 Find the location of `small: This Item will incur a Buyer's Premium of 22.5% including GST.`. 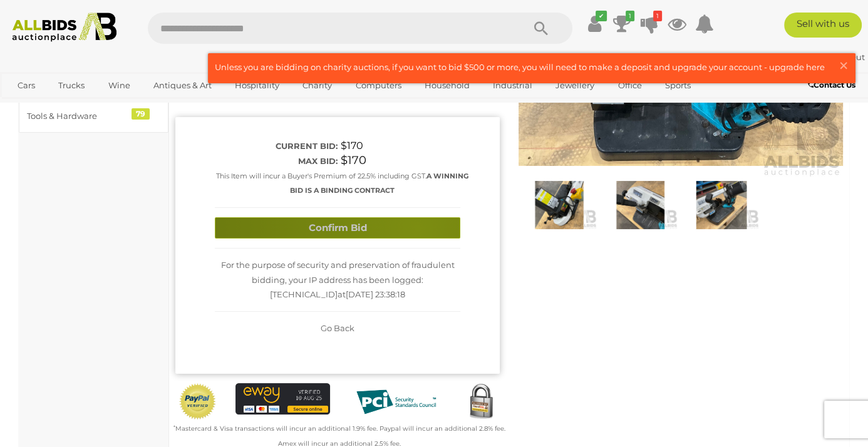

small: This Item will incur a Buyer's Premium of 22.5% including GST. is located at coordinates (342, 183).